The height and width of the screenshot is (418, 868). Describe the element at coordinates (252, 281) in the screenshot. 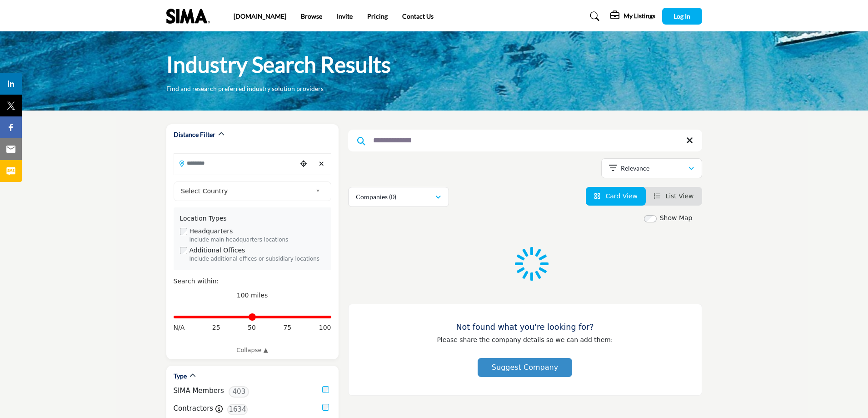

I see `div: Search within:` at that location.